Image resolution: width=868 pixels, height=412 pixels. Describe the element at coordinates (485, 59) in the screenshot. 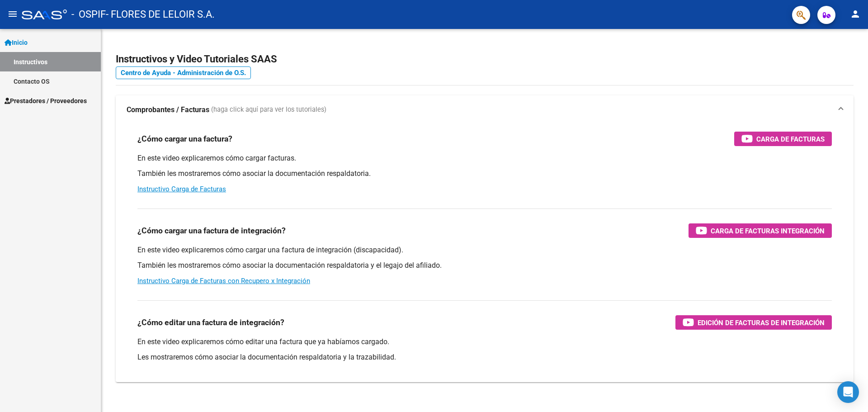

I see `h2: Instructivos y Video Tutoriales SAAS` at that location.